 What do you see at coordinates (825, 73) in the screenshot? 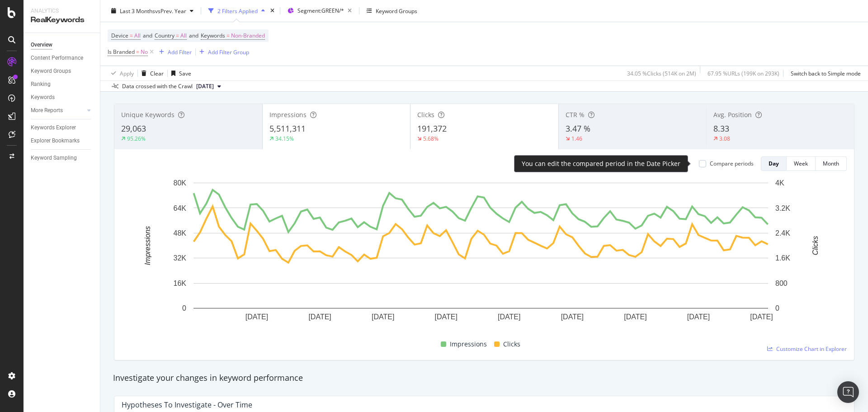
I see `div: Switch back to Simple mode` at bounding box center [825, 73].